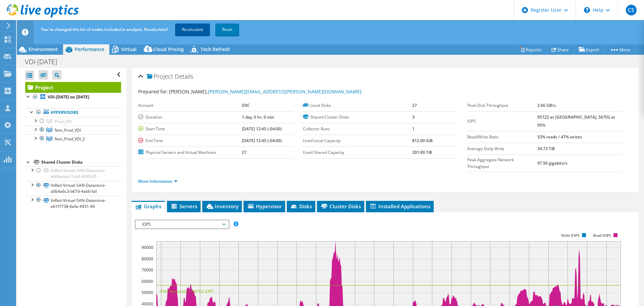  I want to click on span: Prod_VDI, so click(63, 121).